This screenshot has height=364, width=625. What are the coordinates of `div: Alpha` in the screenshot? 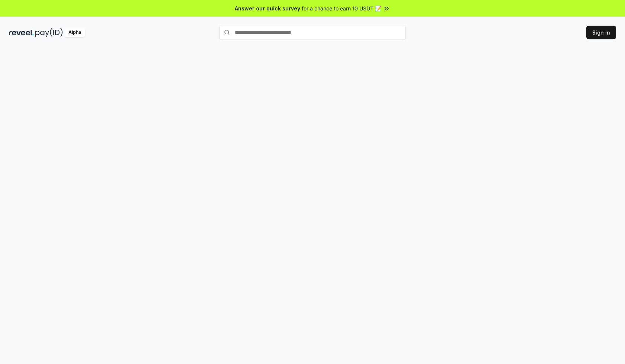 It's located at (75, 32).